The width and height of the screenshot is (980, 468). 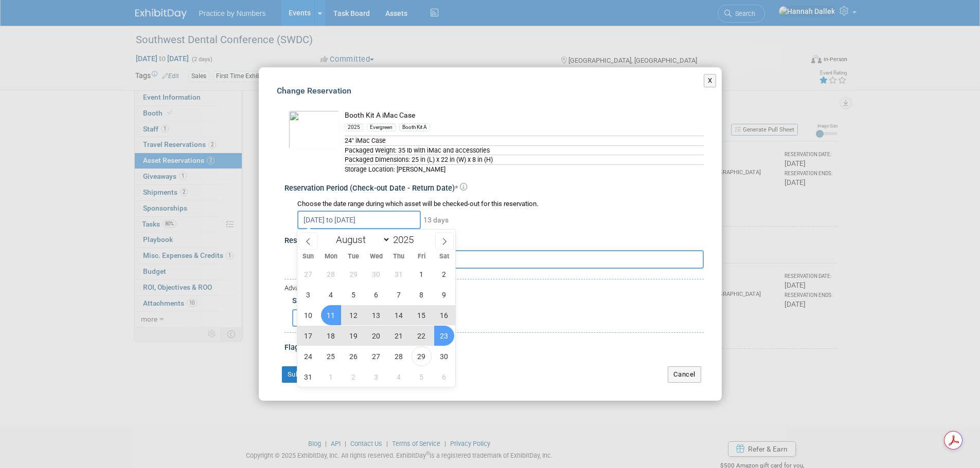 What do you see at coordinates (422, 294) in the screenshot?
I see `span: August 8, 2025` at bounding box center [422, 294].